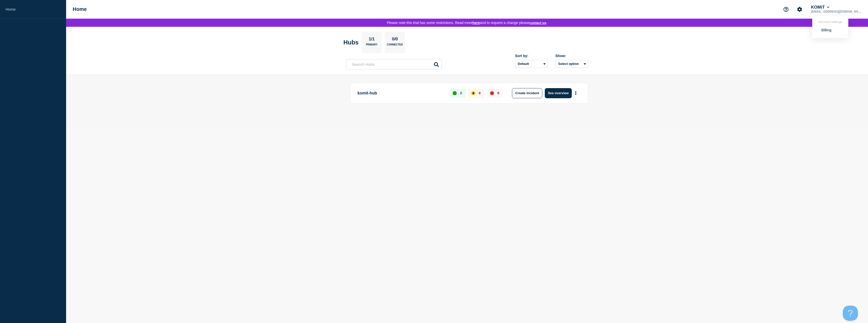 This screenshot has width=868, height=323. I want to click on div: affected, so click(473, 93).